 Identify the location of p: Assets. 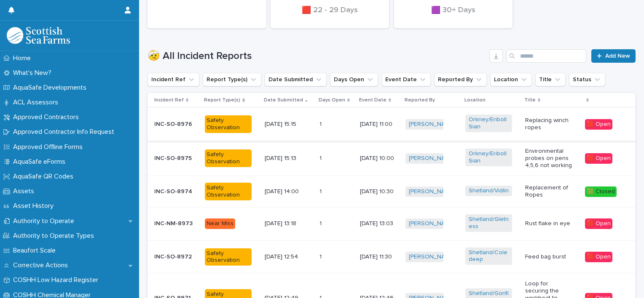
(25, 191).